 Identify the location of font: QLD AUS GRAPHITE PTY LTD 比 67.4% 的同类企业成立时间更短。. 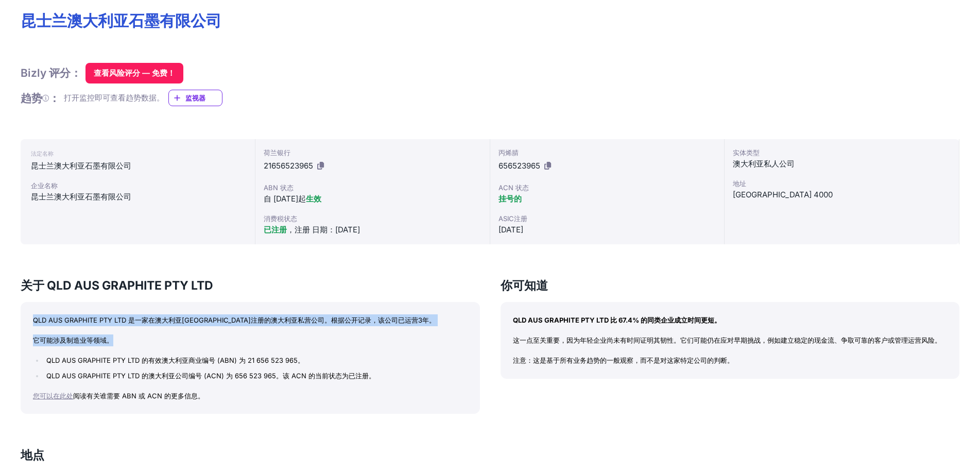
(617, 320).